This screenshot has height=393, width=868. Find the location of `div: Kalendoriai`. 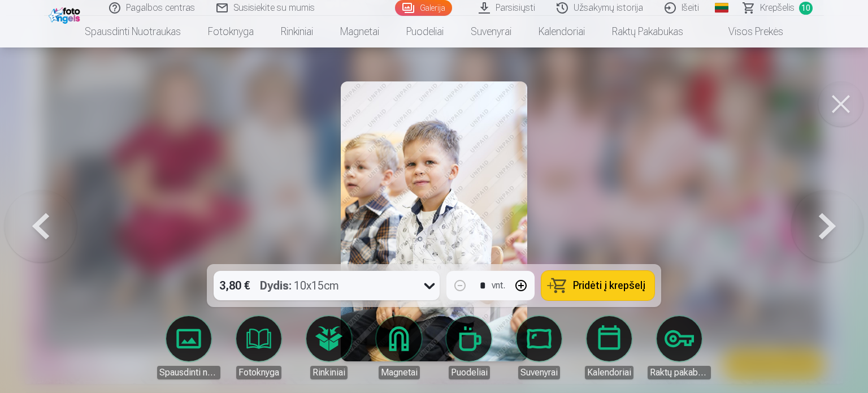

div: Kalendoriai is located at coordinates (609, 372).